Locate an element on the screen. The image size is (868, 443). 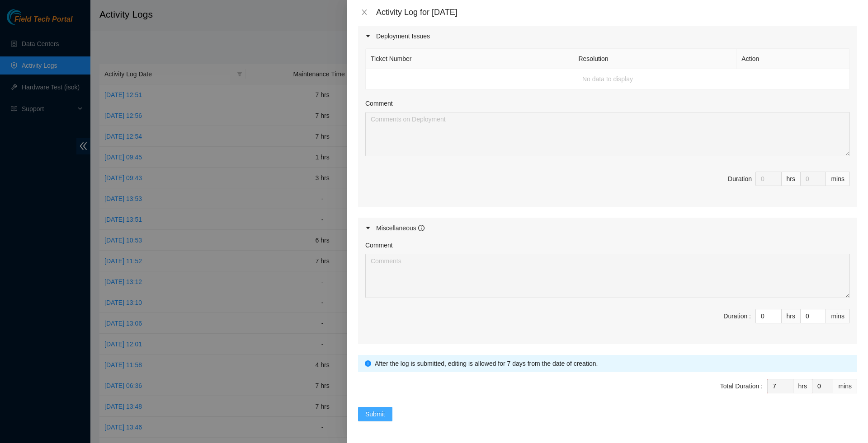
td: No data to display is located at coordinates (607, 79).